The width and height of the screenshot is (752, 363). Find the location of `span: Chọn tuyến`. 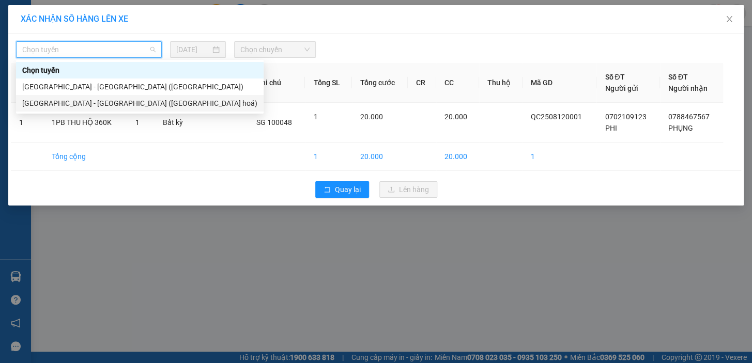

span: Chọn tuyến is located at coordinates (89, 50).